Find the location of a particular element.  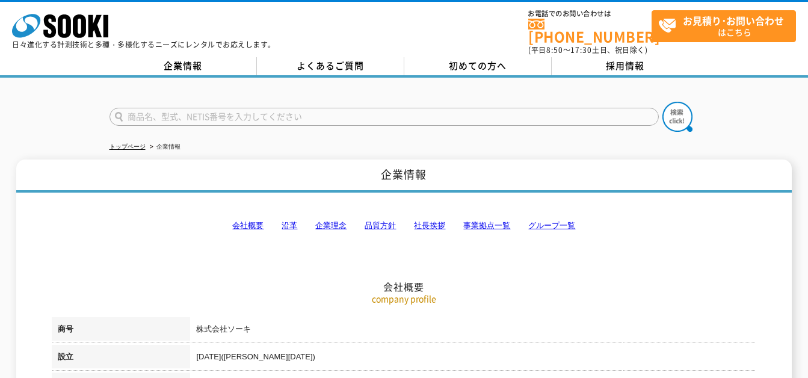

span: (平日 ～ 土日、祝日除く) is located at coordinates (588, 50).